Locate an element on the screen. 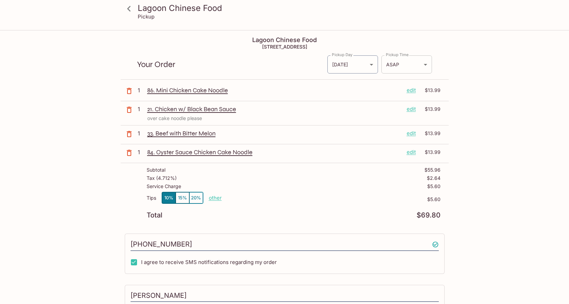  p: $69.80 is located at coordinates (428, 215).